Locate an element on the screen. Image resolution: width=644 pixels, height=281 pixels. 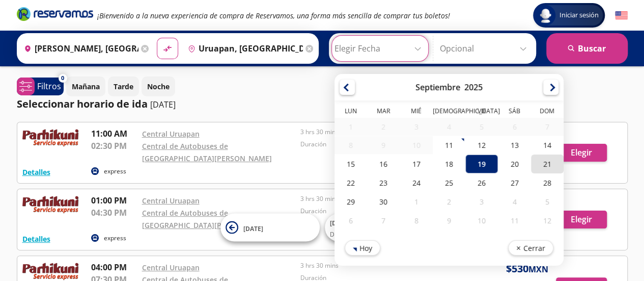
span: $ 530 is located at coordinates (527, 269).